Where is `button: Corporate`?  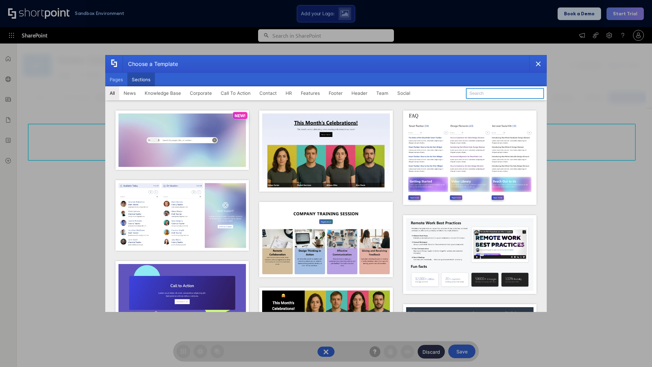 button: Corporate is located at coordinates (201, 93).